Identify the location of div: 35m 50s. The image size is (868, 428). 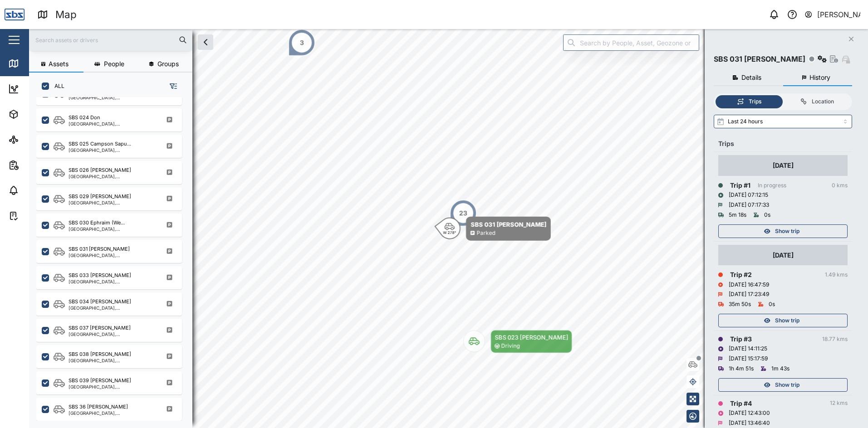
(740, 304).